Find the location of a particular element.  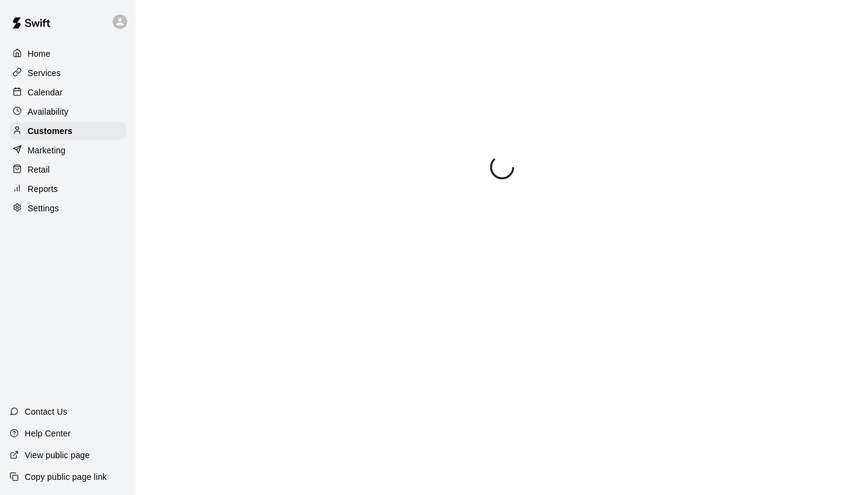

a: Retail is located at coordinates (67, 169).